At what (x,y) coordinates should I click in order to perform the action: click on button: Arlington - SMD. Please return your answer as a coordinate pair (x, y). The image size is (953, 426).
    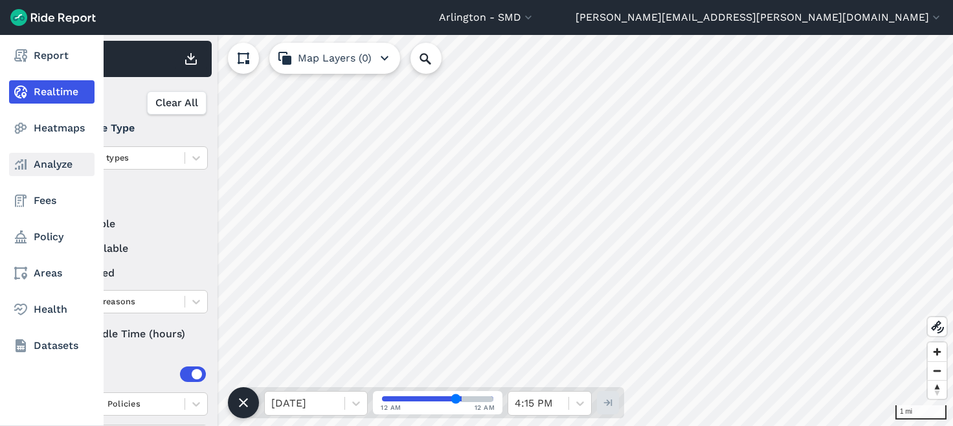
    Looking at the image, I should click on (487, 17).